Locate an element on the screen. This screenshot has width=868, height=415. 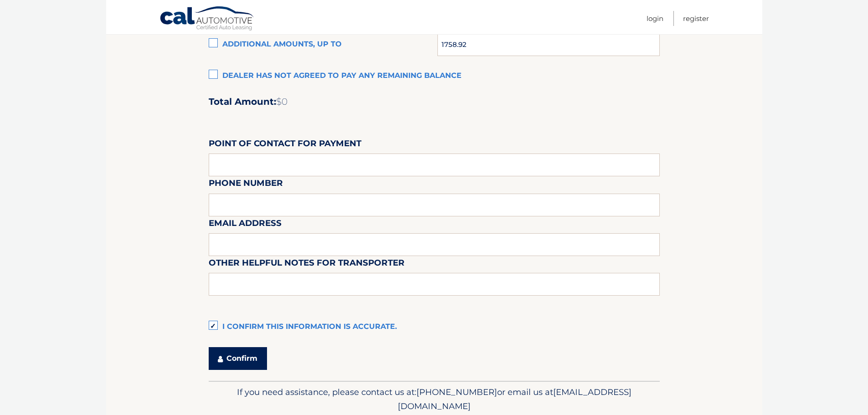
button: Confirm is located at coordinates (238, 358).